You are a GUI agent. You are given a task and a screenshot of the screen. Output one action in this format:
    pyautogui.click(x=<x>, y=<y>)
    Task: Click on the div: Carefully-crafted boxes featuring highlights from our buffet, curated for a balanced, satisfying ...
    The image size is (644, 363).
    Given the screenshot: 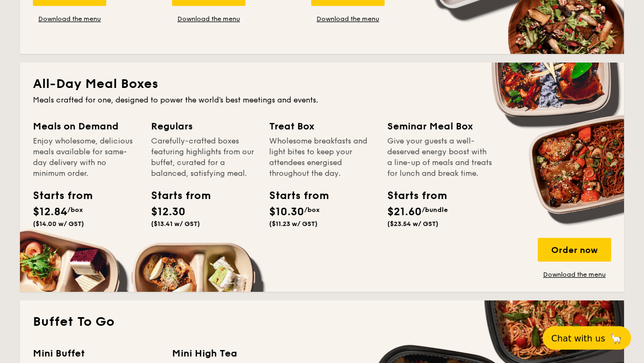 What is the action you would take?
    pyautogui.click(x=203, y=158)
    